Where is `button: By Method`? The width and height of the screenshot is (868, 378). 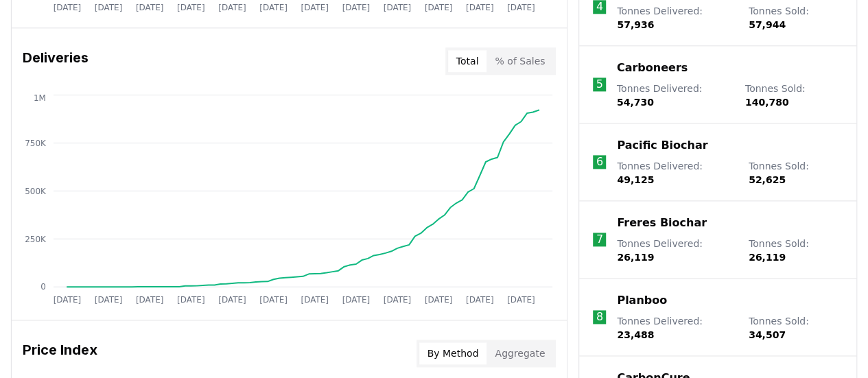
button: By Method is located at coordinates (453, 353).